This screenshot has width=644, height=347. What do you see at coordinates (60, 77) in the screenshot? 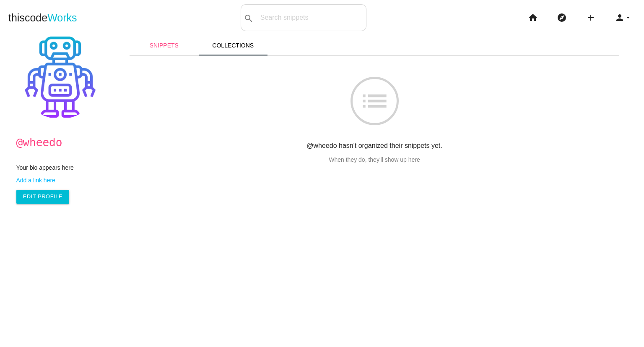
I see `img: robot.png` at bounding box center [60, 77].